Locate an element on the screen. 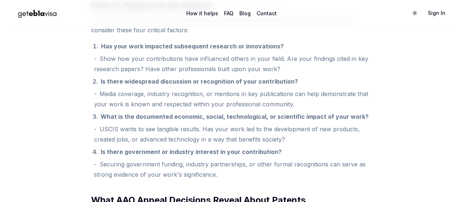  strong: What is the documented economic, social, technological, or scientific impact of your work? is located at coordinates (235, 116).